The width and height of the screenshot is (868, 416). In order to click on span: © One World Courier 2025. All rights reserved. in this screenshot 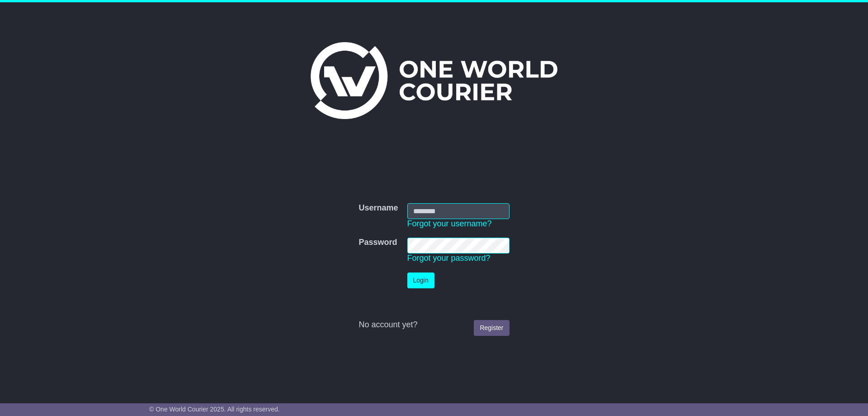, I will do `click(214, 409)`.